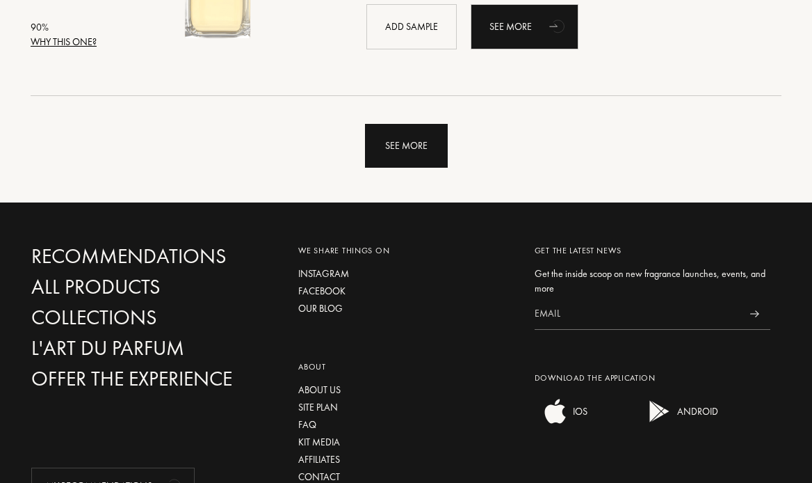 The height and width of the screenshot is (483, 812). Describe the element at coordinates (63, 42) in the screenshot. I see `div: Why this one?` at that location.